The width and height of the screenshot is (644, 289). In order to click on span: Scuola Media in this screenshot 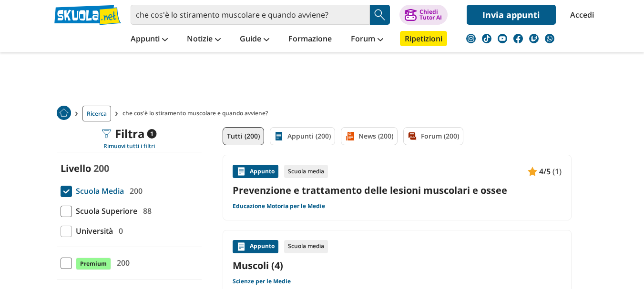, I will do `click(98, 191)`.